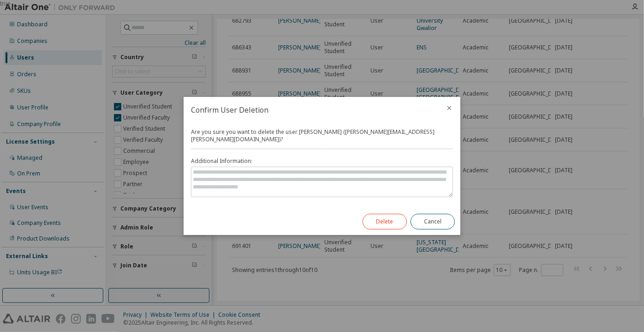 This screenshot has height=332, width=644. I want to click on button: Cancel, so click(433, 222).